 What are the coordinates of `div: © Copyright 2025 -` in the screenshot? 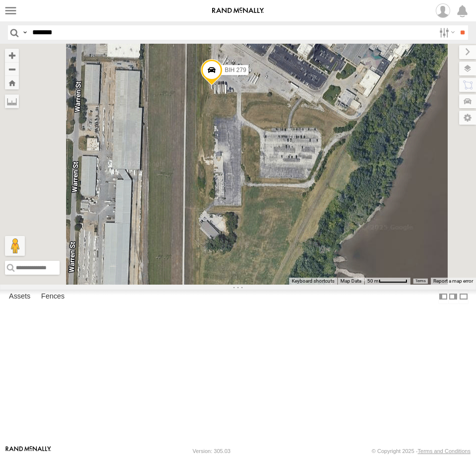 It's located at (421, 451).